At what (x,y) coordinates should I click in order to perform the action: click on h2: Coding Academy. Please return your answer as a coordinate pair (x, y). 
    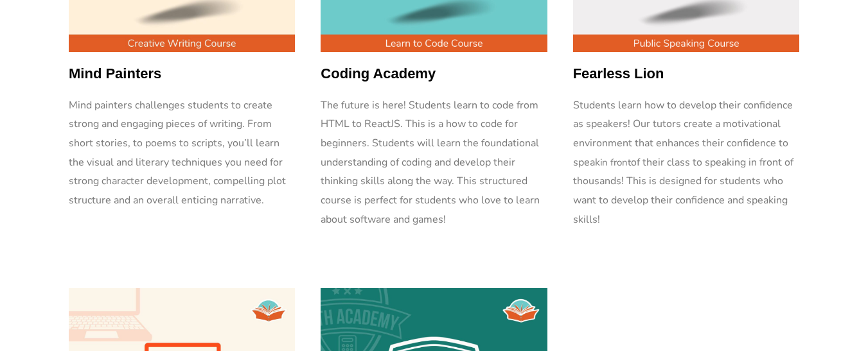
    Looking at the image, I should click on (434, 74).